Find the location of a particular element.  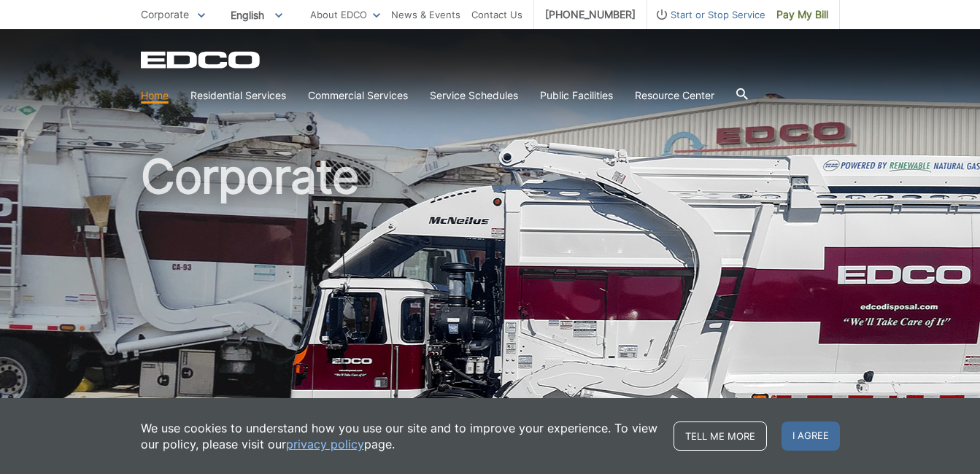

span: English is located at coordinates (256, 15).